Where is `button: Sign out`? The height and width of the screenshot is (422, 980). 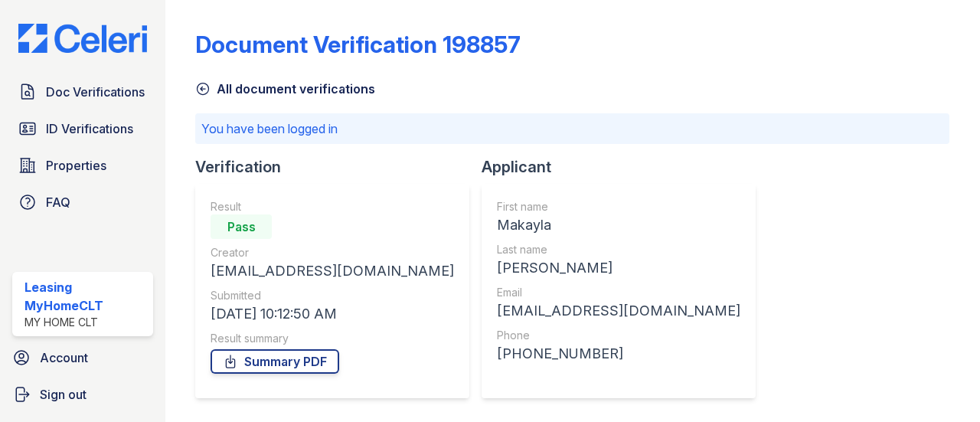 button: Sign out is located at coordinates (83, 395).